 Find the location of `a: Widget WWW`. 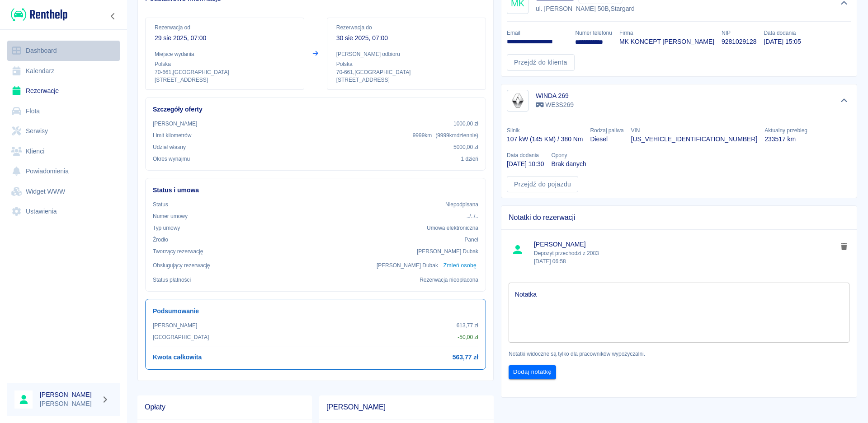

a: Widget WWW is located at coordinates (63, 191).